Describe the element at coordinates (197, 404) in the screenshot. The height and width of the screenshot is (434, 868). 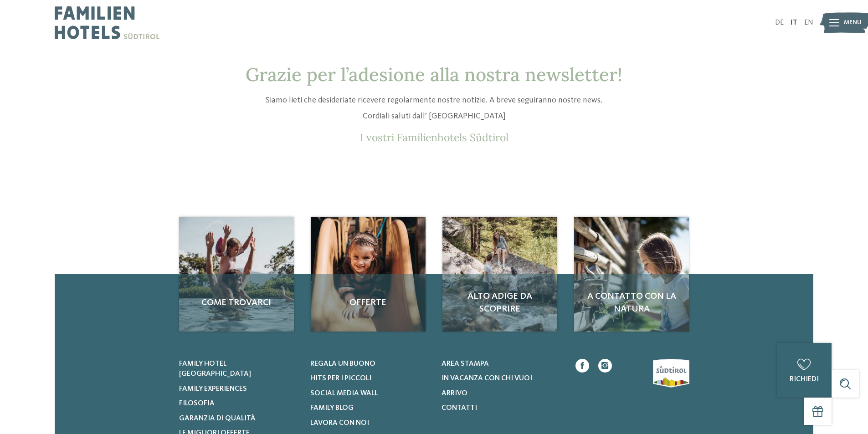
I see `span: Filosofia` at that location.